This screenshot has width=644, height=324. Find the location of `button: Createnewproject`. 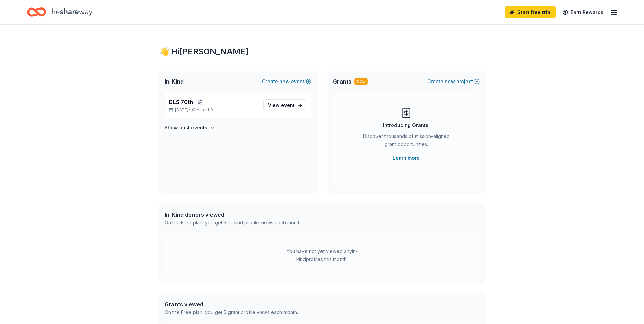

button: Createnewproject is located at coordinates (453, 82).